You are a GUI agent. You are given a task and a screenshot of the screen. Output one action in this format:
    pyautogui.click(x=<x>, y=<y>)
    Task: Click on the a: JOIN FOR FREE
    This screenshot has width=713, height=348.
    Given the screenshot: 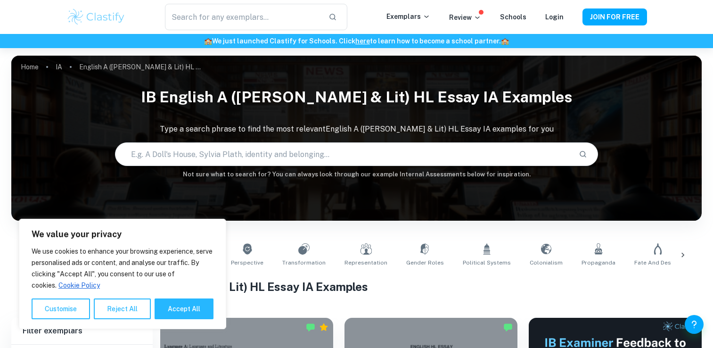 What is the action you would take?
    pyautogui.click(x=614, y=17)
    